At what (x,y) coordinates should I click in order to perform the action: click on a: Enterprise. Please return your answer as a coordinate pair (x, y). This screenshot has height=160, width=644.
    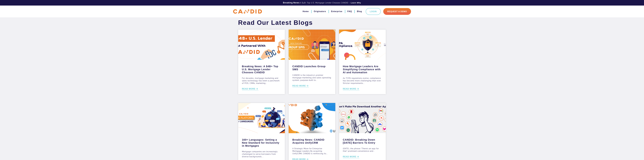
    Looking at the image, I should click on (337, 11).